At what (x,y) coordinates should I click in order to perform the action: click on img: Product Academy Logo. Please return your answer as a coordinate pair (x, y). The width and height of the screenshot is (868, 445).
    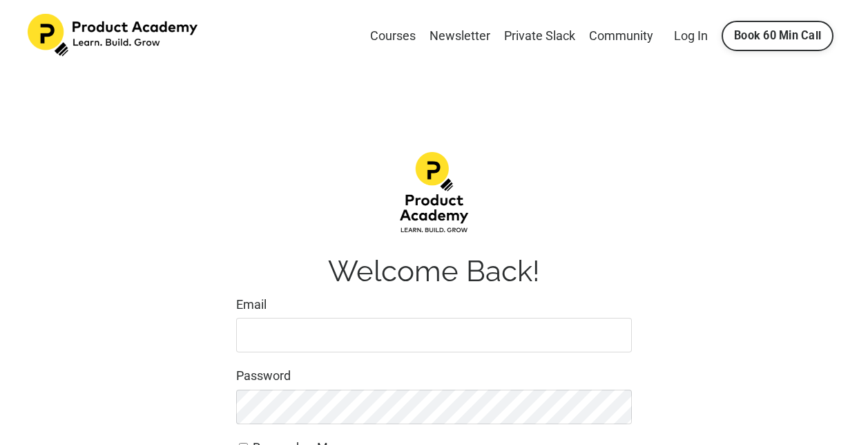
    Looking at the image, I should click on (114, 36).